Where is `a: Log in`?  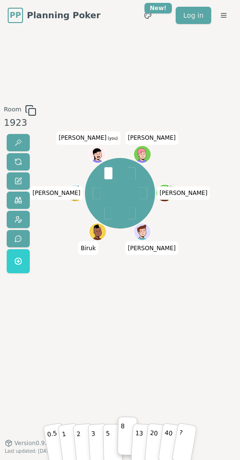 a: Log in is located at coordinates (193, 15).